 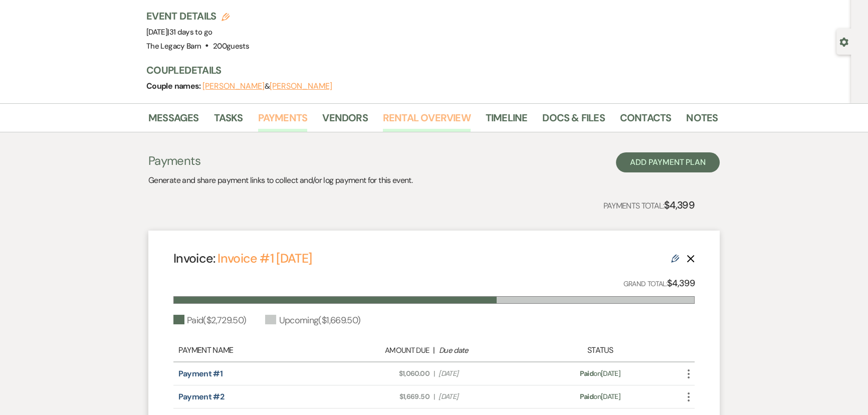 What do you see at coordinates (345, 121) in the screenshot?
I see `a: Vendors` at bounding box center [345, 121].